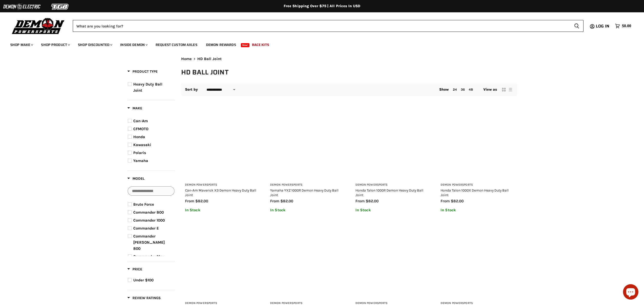 Image resolution: width=644 pixels, height=305 pixels. What do you see at coordinates (136, 178) in the screenshot?
I see `span: Model` at bounding box center [136, 178].